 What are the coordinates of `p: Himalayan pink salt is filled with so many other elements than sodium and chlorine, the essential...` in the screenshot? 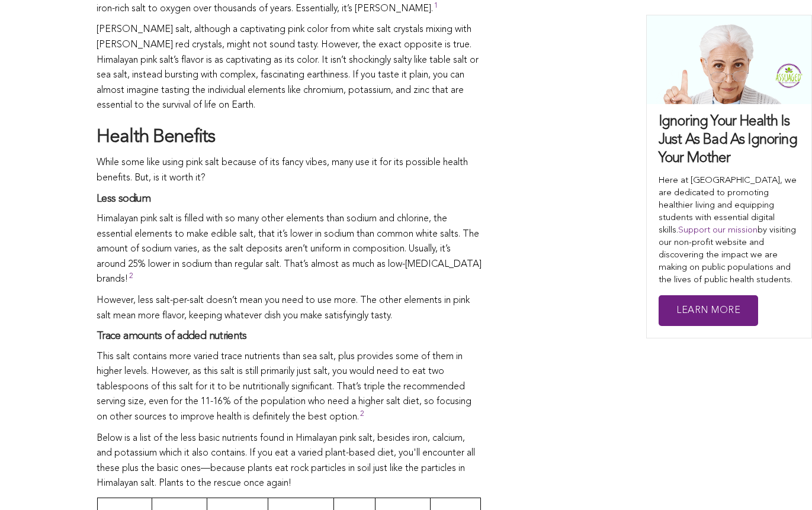 It's located at (289, 250).